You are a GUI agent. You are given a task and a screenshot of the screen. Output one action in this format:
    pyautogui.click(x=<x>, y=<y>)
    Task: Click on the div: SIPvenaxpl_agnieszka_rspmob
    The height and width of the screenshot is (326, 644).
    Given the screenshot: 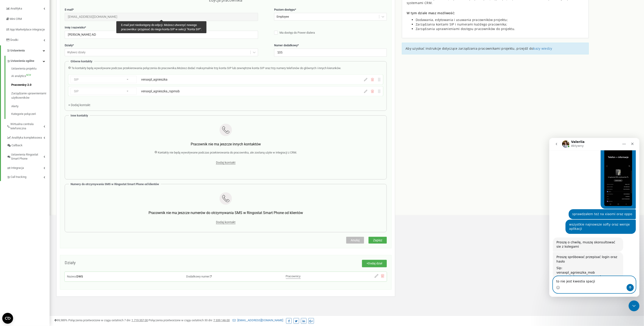 What is the action you would take?
    pyautogui.click(x=226, y=91)
    